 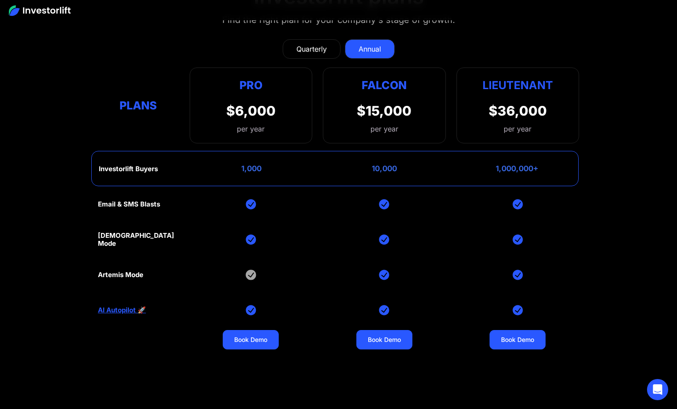 I want to click on div: 1,000, so click(x=251, y=168).